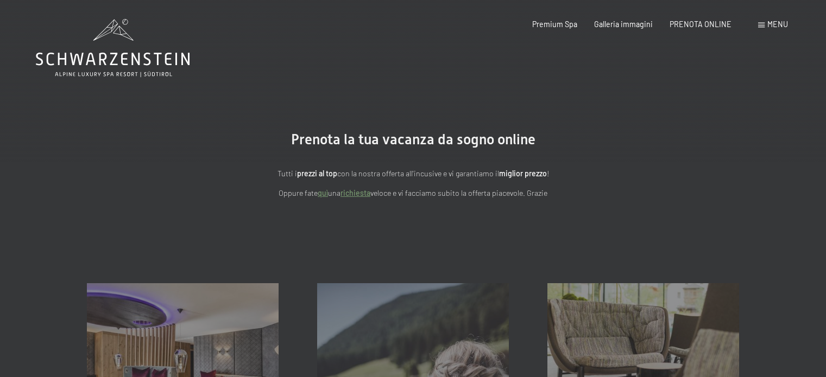 The width and height of the screenshot is (826, 377). Describe the element at coordinates (623, 24) in the screenshot. I see `a: Galleria immagini` at that location.